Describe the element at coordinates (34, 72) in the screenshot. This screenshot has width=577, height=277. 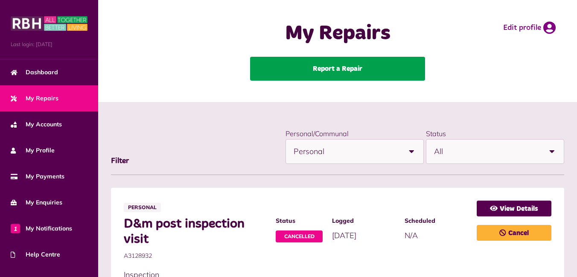
I see `span: Dashboard` at that location.